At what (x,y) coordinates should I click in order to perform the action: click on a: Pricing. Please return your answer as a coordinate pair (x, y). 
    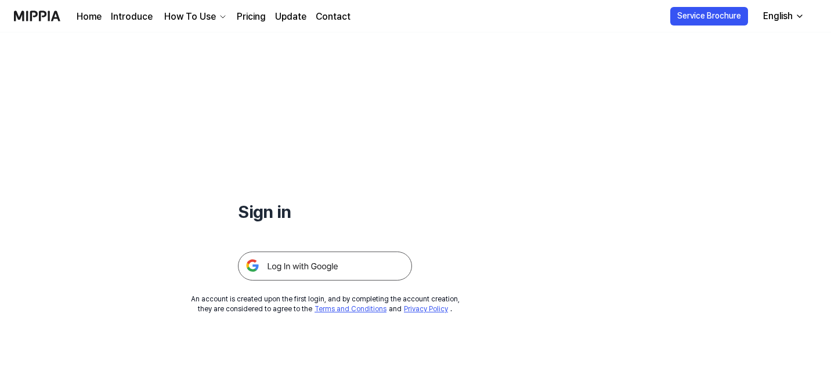
    Looking at the image, I should click on (251, 17).